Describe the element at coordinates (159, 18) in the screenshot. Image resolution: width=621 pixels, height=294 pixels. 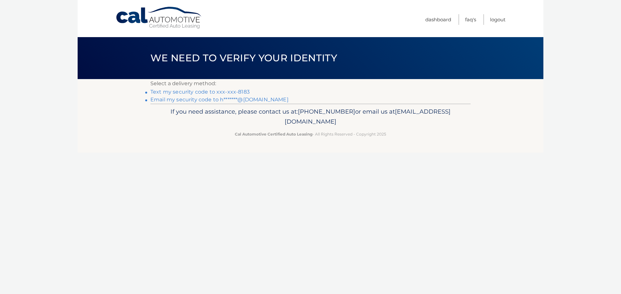
I see `a: Cal Automotive` at that location.